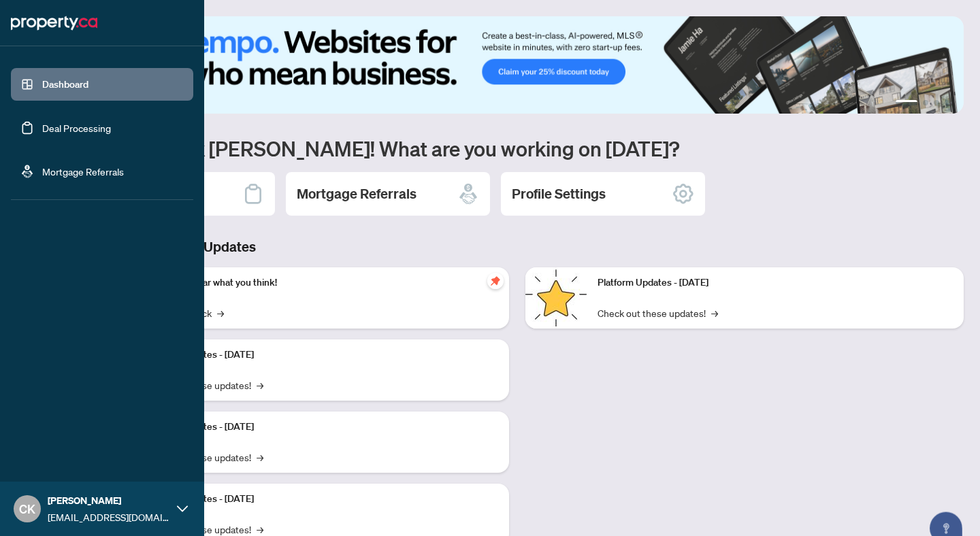 The image size is (980, 536). What do you see at coordinates (907, 103) in the screenshot?
I see `button: 1` at bounding box center [907, 103].